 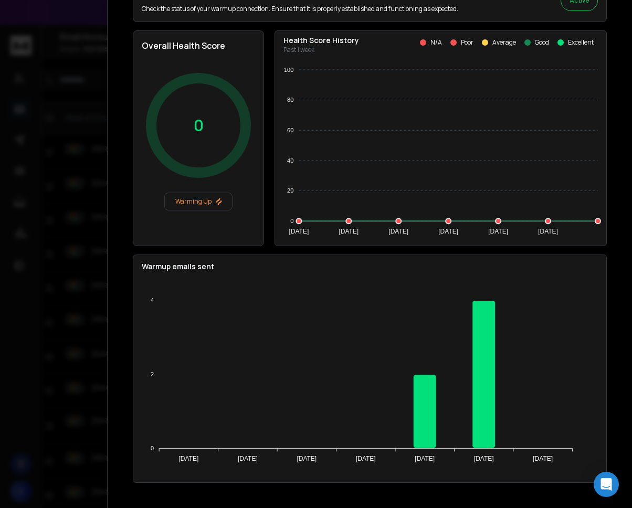 What do you see at coordinates (198, 46) in the screenshot?
I see `h2: Overall Health Score` at bounding box center [198, 46].